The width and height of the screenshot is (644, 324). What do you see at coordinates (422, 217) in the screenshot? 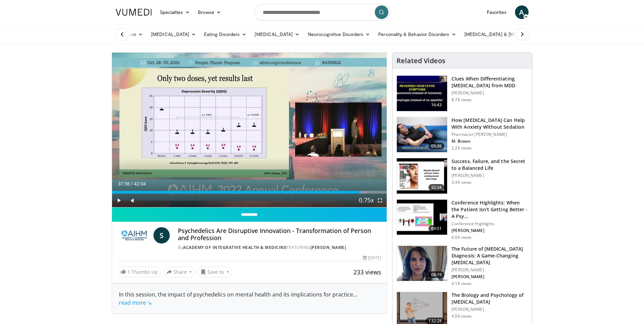
I see `img: 4362ec9e-0993-4580-bfd4-8e18d57e1d49.150x105_q85_crop-smart_upscale.jpg` at bounding box center [422, 217].